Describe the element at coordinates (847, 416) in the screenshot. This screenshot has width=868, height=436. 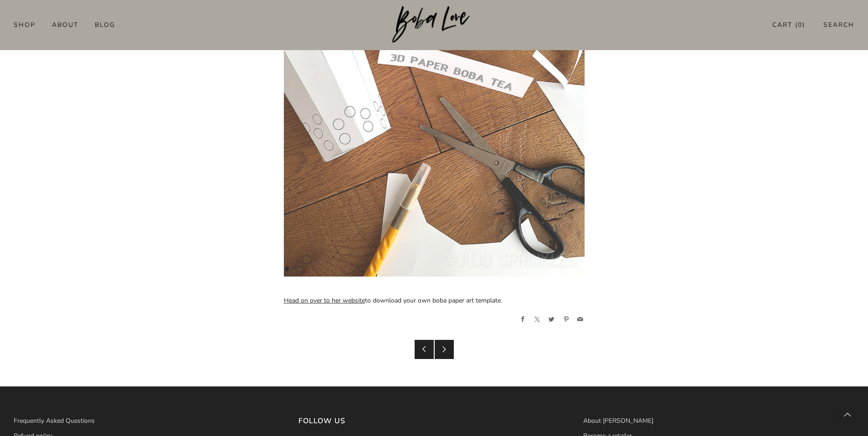
I see `back-to-top-button: Back to top` at that location.